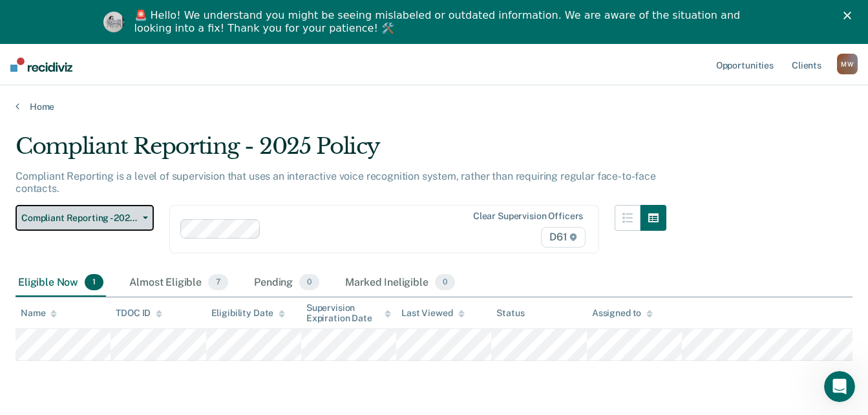 This screenshot has width=868, height=415. I want to click on a: Clients, so click(807, 64).